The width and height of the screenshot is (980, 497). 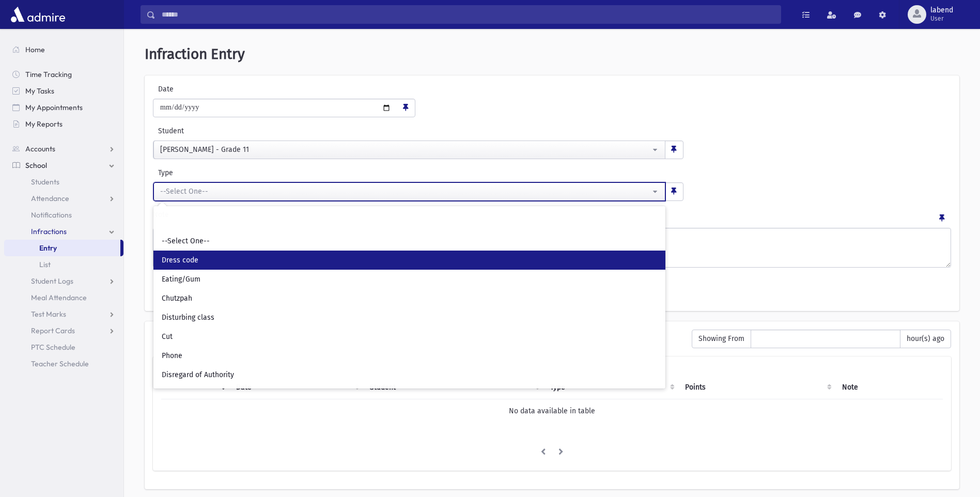 I want to click on a: Time Tracking, so click(x=64, y=74).